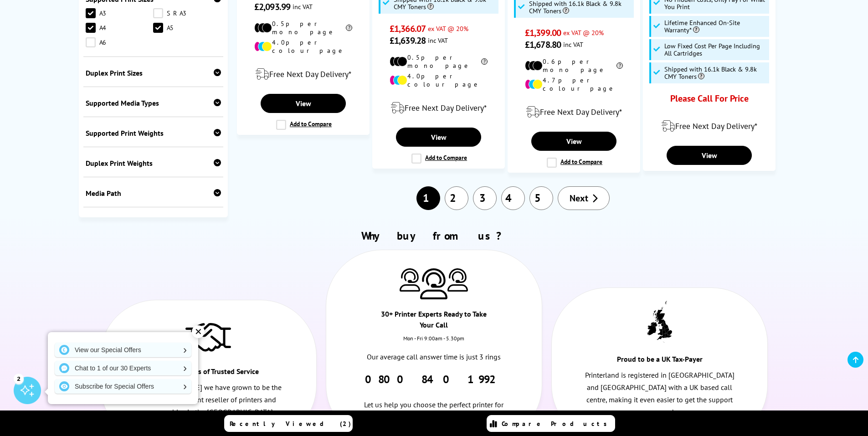  I want to click on a: A6, so click(119, 42).